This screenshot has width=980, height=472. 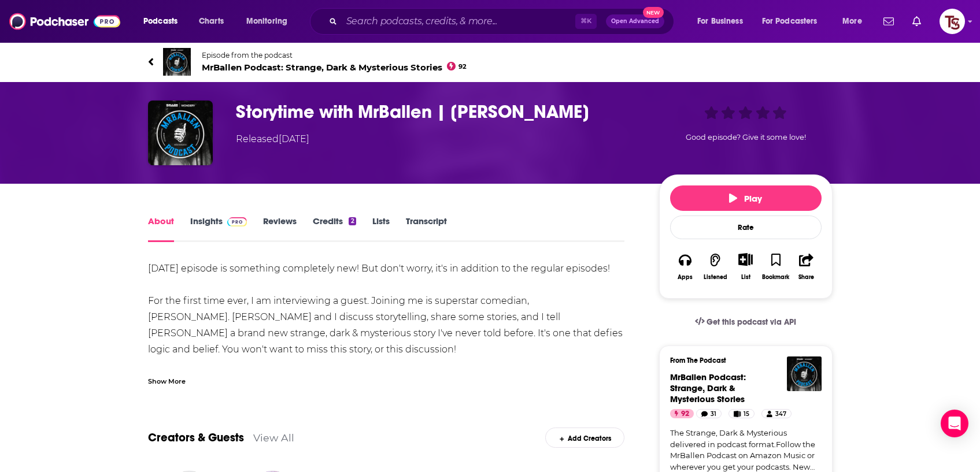 I want to click on span: Get this podcast via API, so click(x=751, y=322).